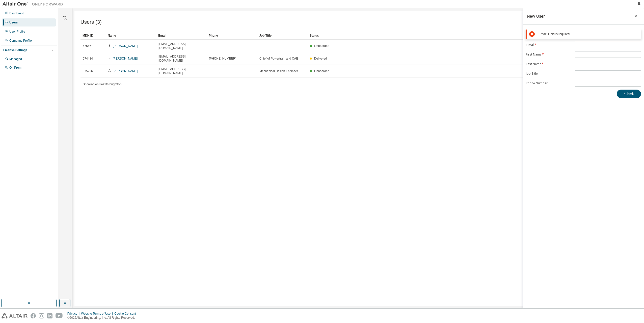  Describe the element at coordinates (535, 16) in the screenshot. I see `div: New User` at that location.